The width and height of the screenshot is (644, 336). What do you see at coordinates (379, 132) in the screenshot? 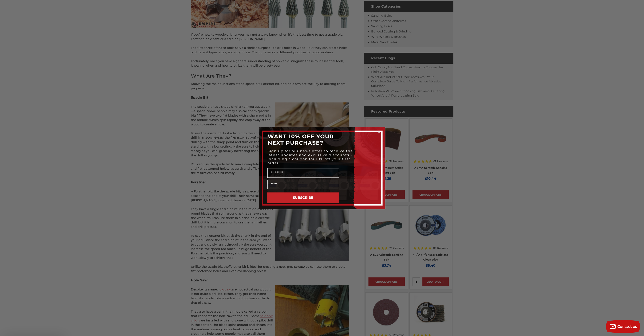
I see `button: Close dialog` at bounding box center [379, 132].